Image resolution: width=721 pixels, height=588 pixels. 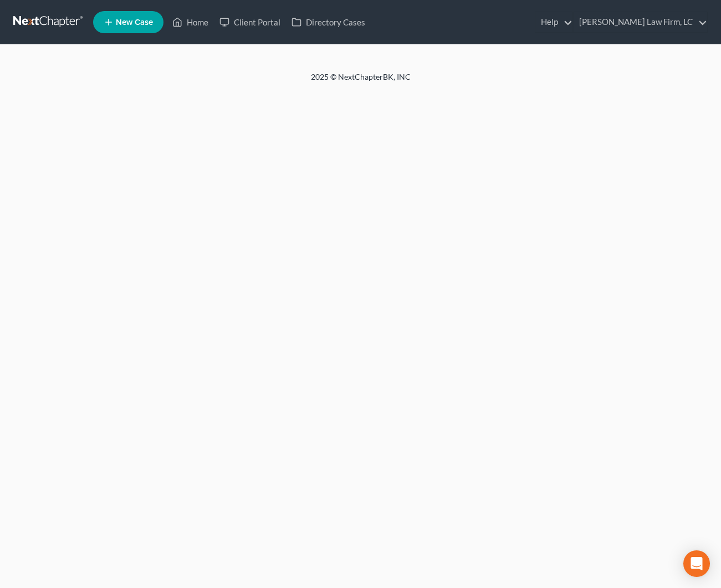 What do you see at coordinates (361, 81) in the screenshot?
I see `div: 2025 © NextChapterBK, INC` at bounding box center [361, 81].